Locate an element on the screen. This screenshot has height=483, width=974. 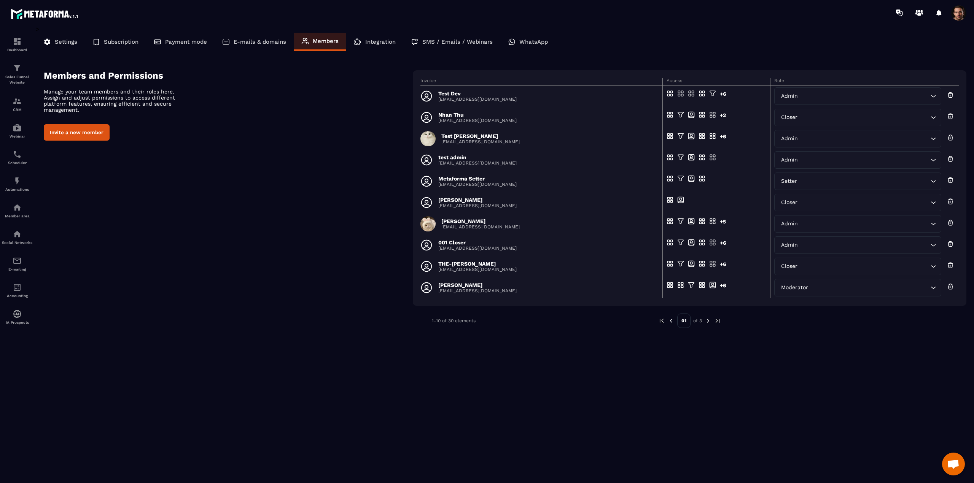
img: scheduler is located at coordinates (17, 154).